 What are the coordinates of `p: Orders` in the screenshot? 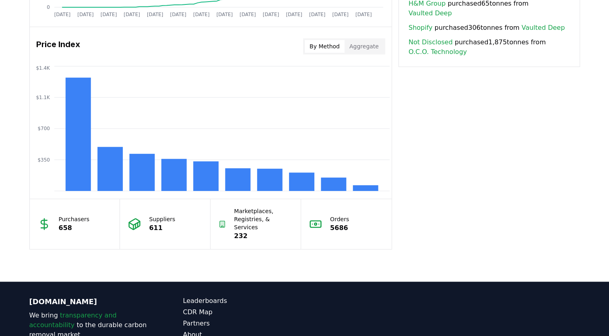 It's located at (339, 219).